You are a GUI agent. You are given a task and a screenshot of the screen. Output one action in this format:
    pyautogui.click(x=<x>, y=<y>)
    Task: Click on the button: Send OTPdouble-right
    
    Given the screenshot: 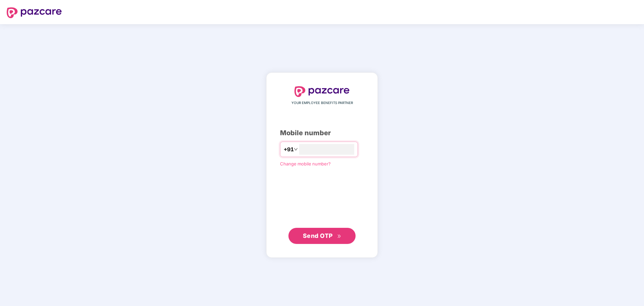 What is the action you would take?
    pyautogui.click(x=322, y=236)
    